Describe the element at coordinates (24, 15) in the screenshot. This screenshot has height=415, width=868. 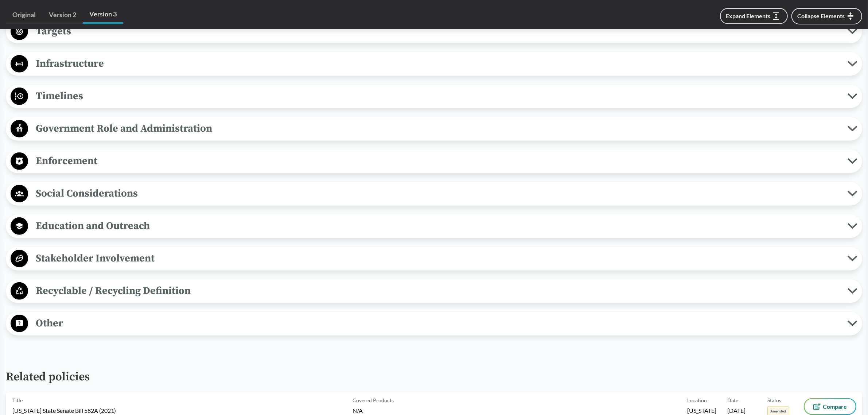
I see `a: Original` at that location.